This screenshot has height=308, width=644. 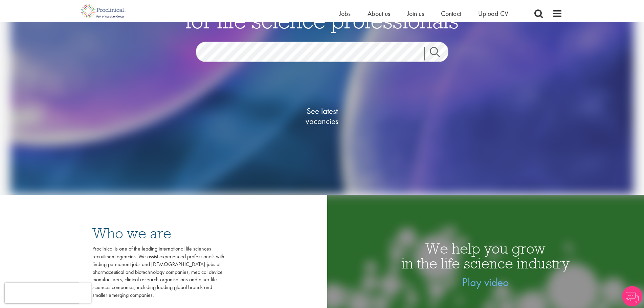 I want to click on h3: Who we are, so click(x=159, y=233).